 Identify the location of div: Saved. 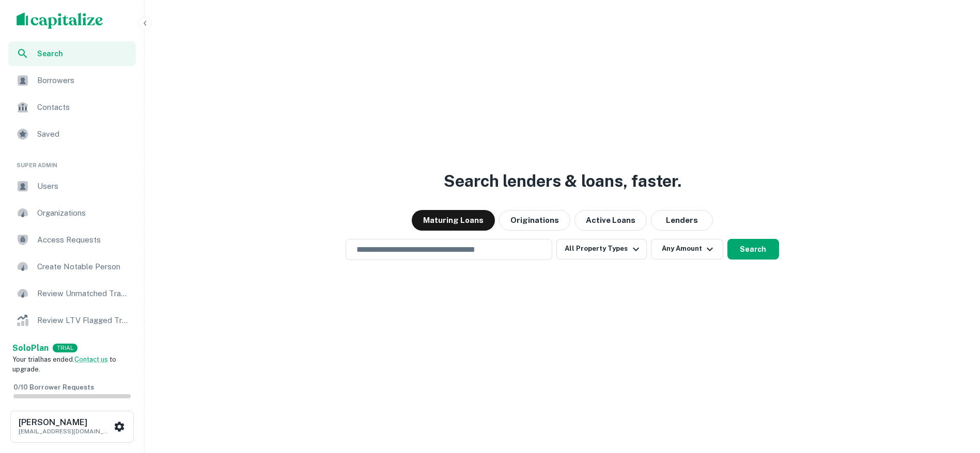
(72, 135).